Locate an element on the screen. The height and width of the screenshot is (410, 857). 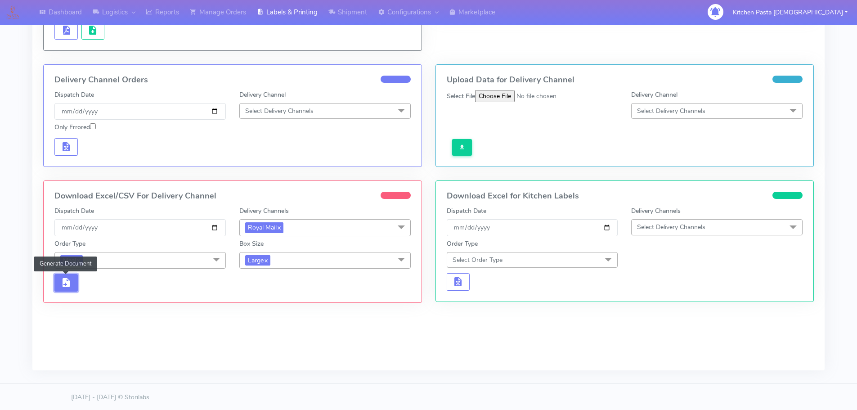
input: Only Errored is located at coordinates (93, 126).